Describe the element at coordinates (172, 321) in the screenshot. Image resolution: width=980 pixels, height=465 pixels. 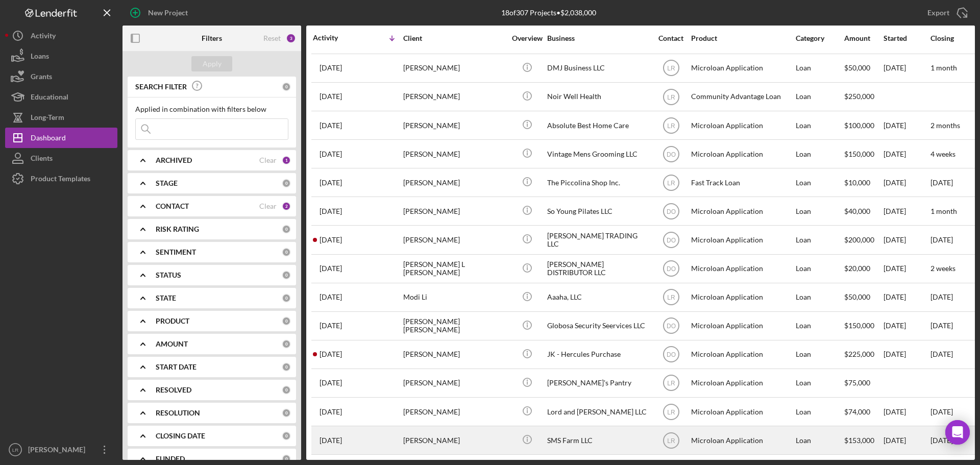
I see `b: PRODUCT` at that location.